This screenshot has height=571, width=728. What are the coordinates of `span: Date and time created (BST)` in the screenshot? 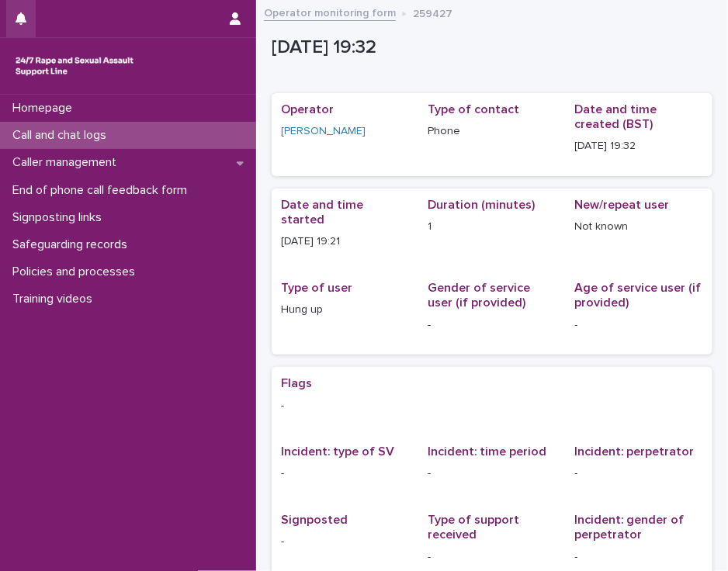 It's located at (616, 117).